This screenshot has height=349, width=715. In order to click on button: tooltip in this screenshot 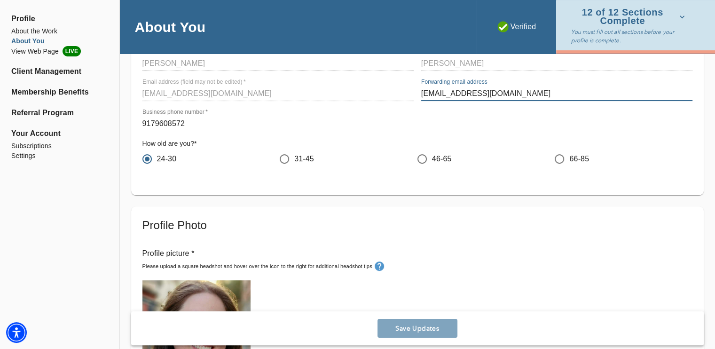, I will do `click(379, 266)`.